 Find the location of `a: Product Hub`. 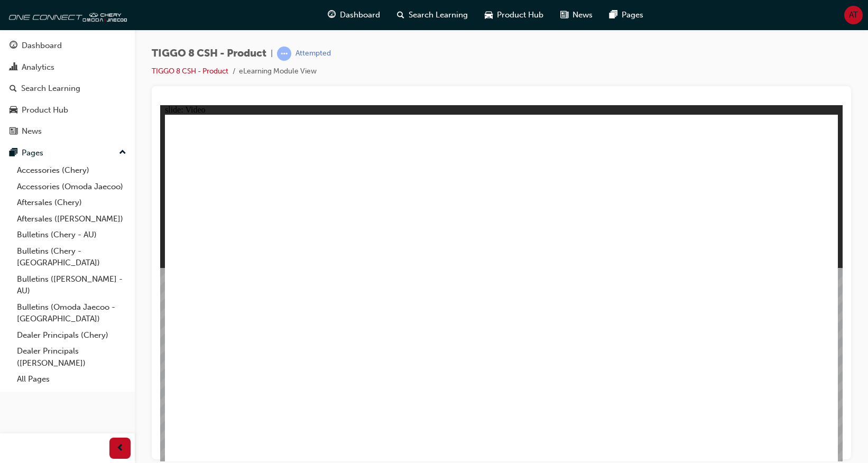

a: Product Hub is located at coordinates (67, 110).